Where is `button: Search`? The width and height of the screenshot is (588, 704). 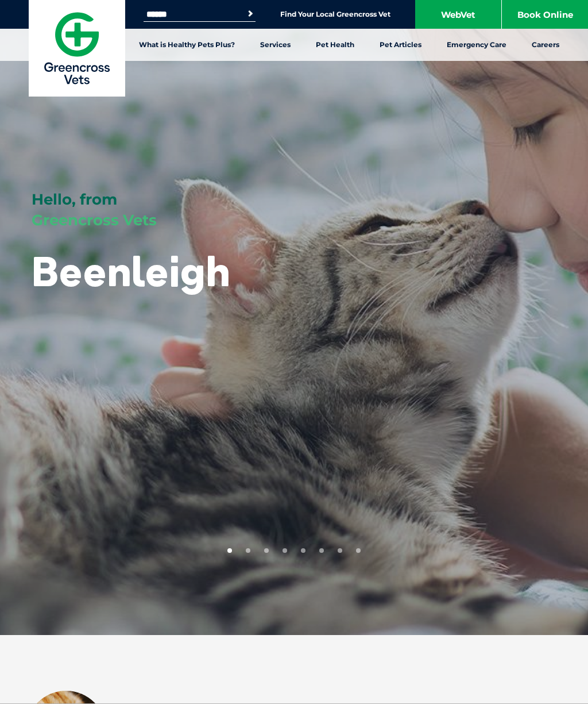
button: Search is located at coordinates (250, 14).